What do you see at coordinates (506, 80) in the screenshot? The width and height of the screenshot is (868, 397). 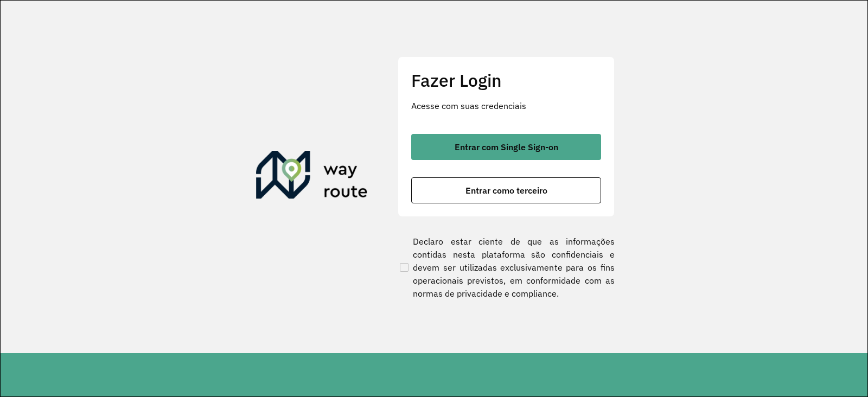 I see `h2: Fazer Login` at bounding box center [506, 80].